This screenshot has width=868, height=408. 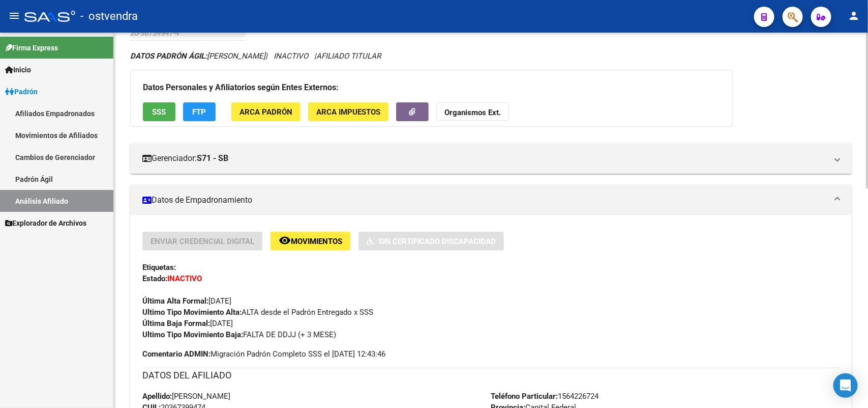 I want to click on span: AFILIADO TITULAR, so click(x=349, y=56).